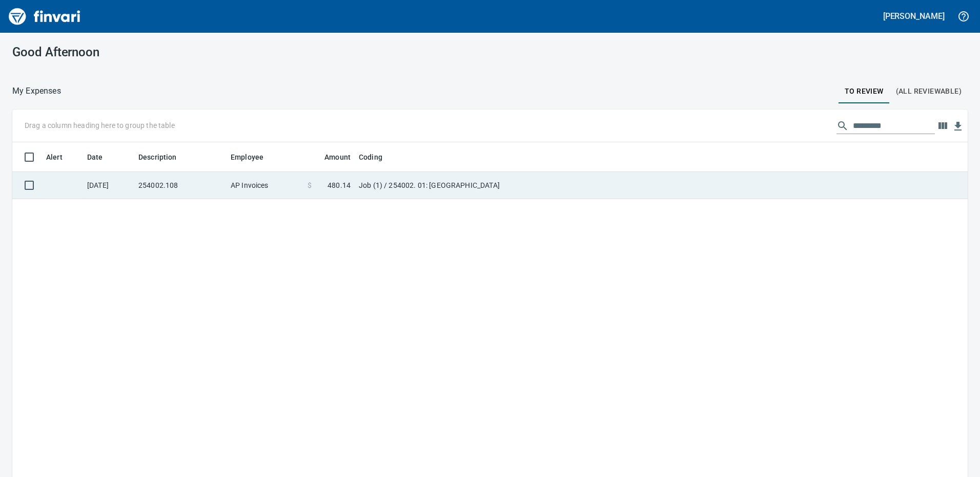 Image resolution: width=980 pixels, height=477 pixels. Describe the element at coordinates (265, 186) in the screenshot. I see `td: AP Invoices` at that location.